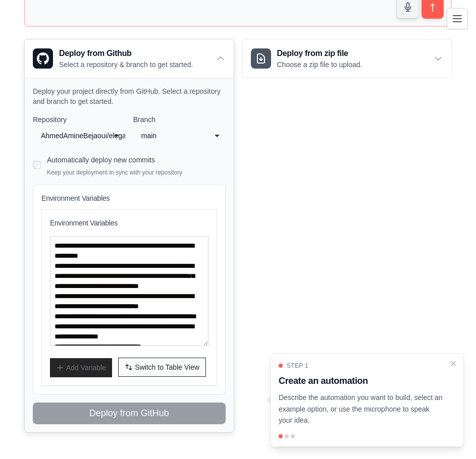 This screenshot has height=459, width=476. What do you see at coordinates (129, 96) in the screenshot?
I see `p: Deploy your project directly from GitHub. Select a repository and branch to get started.` at bounding box center [129, 96].